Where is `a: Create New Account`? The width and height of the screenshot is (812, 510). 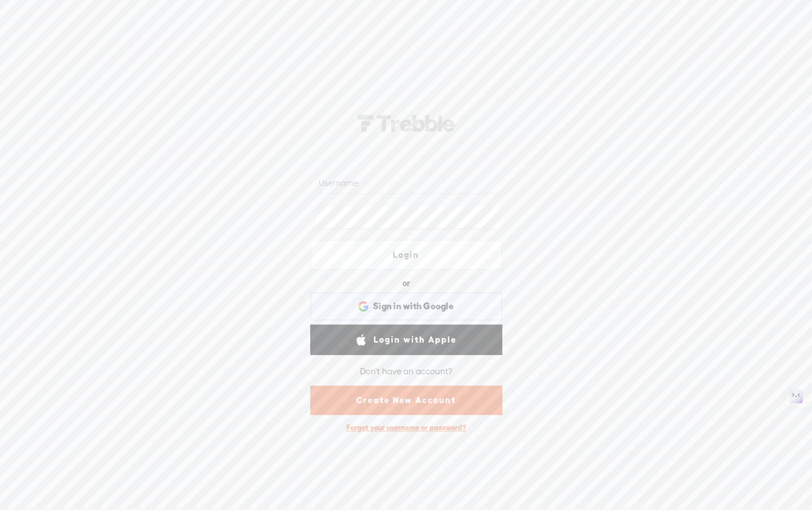
a: Create New Account is located at coordinates (407, 400).